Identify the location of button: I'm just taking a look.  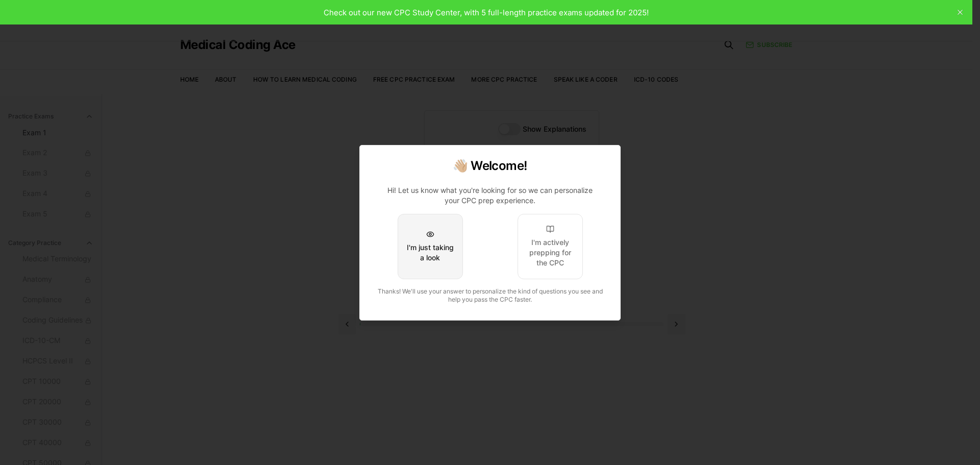
(430, 247).